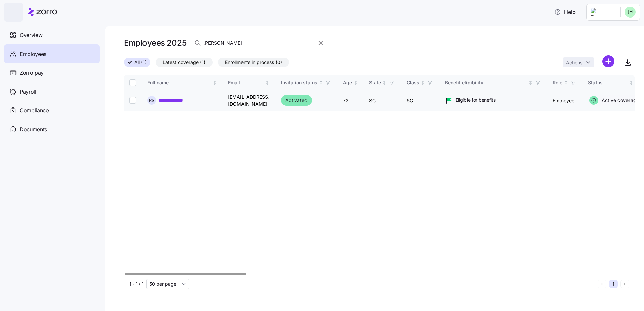 The height and width of the screenshot is (311, 644). I want to click on span: Documents, so click(34, 129).